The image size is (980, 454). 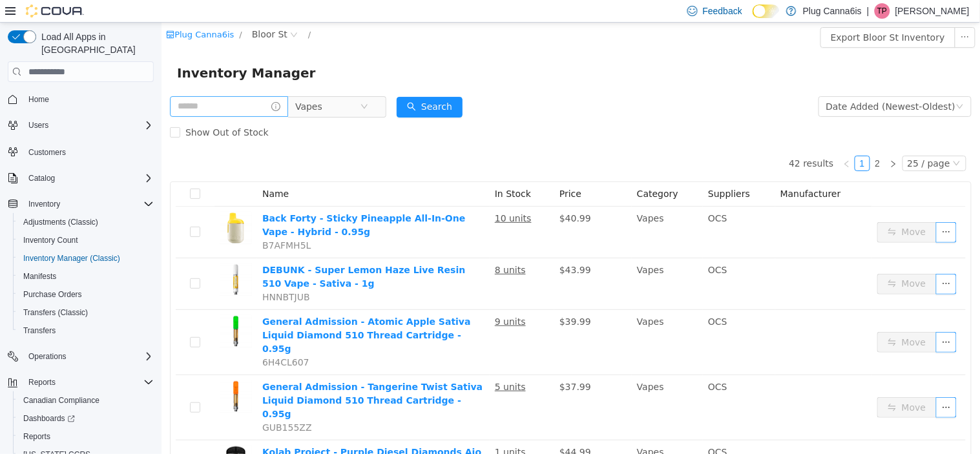 I want to click on a: Purchase Orders, so click(x=52, y=295).